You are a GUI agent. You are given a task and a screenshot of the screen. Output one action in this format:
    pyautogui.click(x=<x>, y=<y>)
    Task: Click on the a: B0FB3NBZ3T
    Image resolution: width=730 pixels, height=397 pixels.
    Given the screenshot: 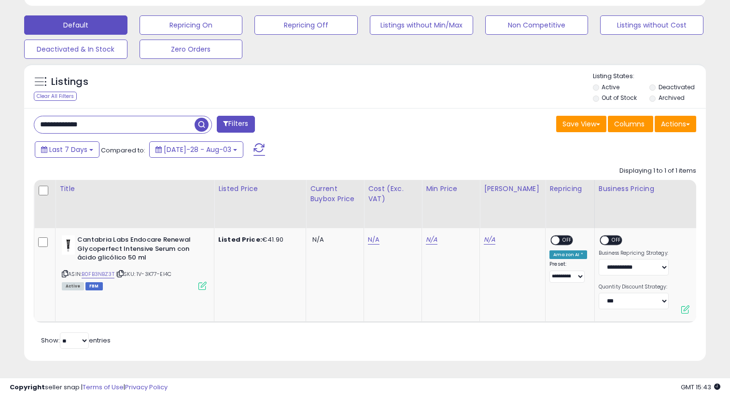 What is the action you would take?
    pyautogui.click(x=98, y=274)
    